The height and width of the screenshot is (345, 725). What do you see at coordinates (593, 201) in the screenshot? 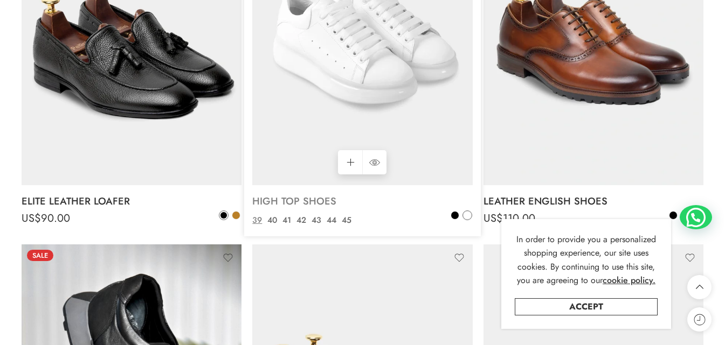
I see `a: LEATHER ENGLISH SHOES` at bounding box center [593, 201].